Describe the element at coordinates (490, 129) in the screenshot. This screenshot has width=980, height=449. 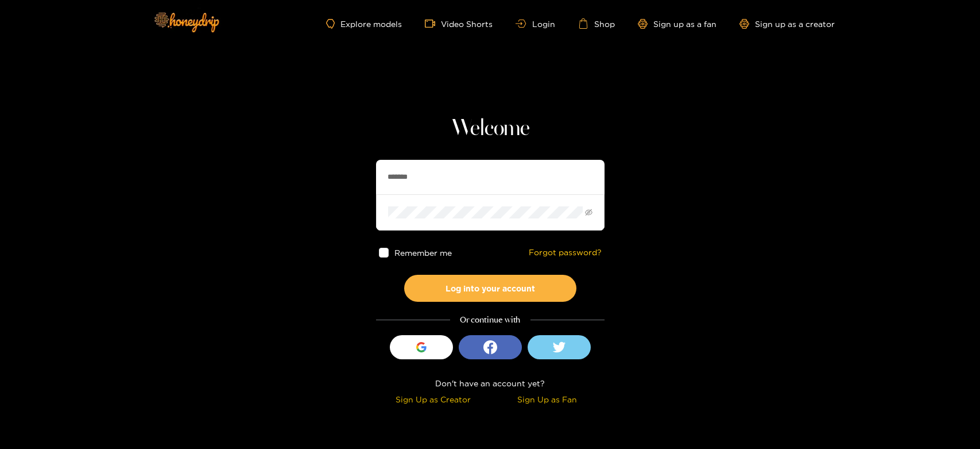
I see `h1: Welcome` at that location.